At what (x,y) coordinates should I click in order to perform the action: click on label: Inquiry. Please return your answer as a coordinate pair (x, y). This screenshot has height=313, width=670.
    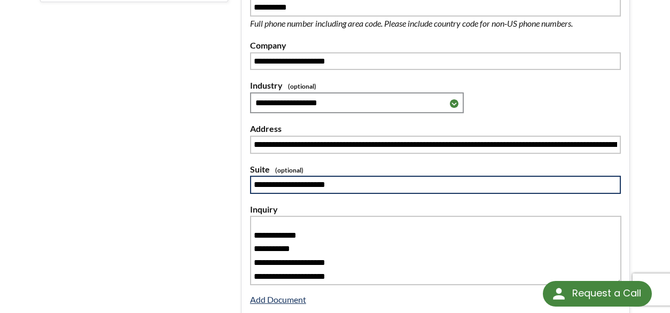
    Looking at the image, I should click on (436, 210).